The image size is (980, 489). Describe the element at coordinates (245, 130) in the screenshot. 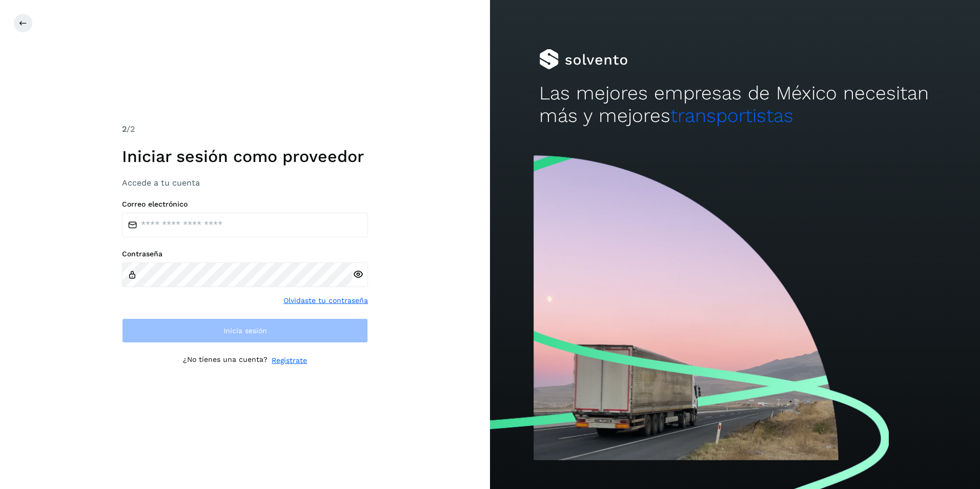

I see `div: /2` at that location.